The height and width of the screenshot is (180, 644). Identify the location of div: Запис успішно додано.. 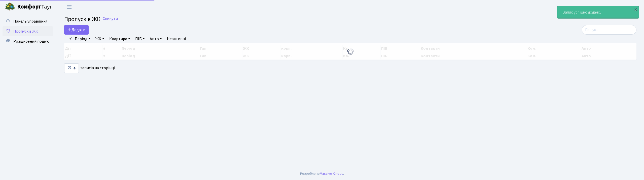
(598, 12).